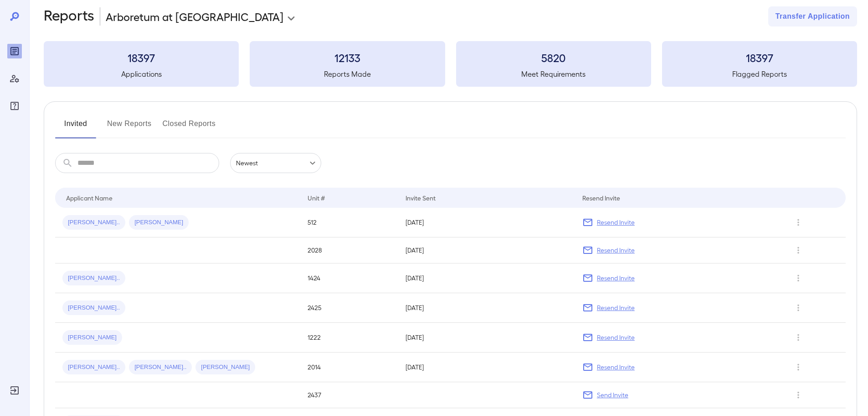 This screenshot has height=416, width=868. What do you see at coordinates (69, 16) in the screenshot?
I see `h2: Reports` at bounding box center [69, 16].